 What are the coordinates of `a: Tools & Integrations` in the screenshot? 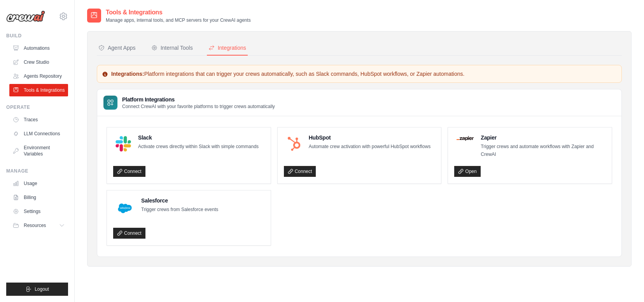 It's located at (38, 90).